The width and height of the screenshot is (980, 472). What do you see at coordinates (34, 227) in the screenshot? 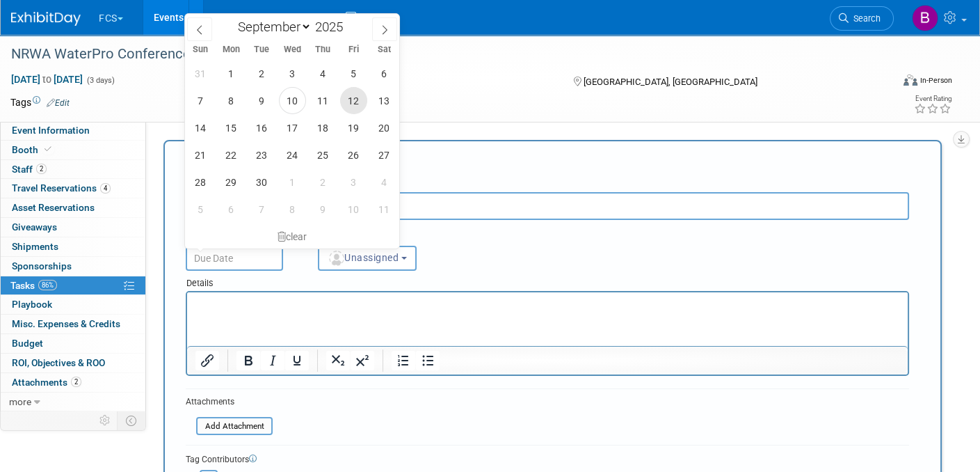
I see `span: Giveaways` at bounding box center [34, 227].